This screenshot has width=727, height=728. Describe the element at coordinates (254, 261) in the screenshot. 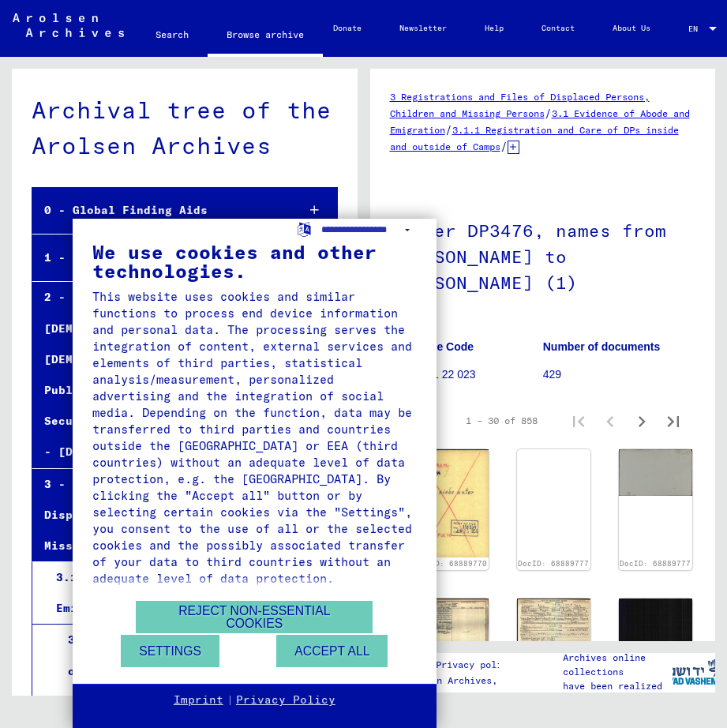

I see `div: We use cookies and other technologies.` at that location.